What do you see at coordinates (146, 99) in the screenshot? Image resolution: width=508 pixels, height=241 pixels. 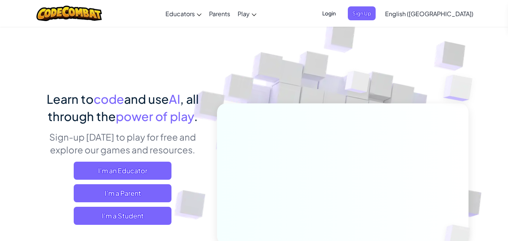 I see `span: and use` at bounding box center [146, 99].